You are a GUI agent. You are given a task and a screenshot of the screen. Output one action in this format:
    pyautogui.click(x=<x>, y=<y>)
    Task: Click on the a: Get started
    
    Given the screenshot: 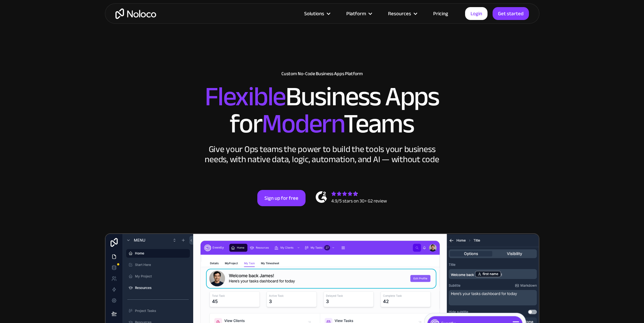 What is the action you would take?
    pyautogui.click(x=511, y=14)
    